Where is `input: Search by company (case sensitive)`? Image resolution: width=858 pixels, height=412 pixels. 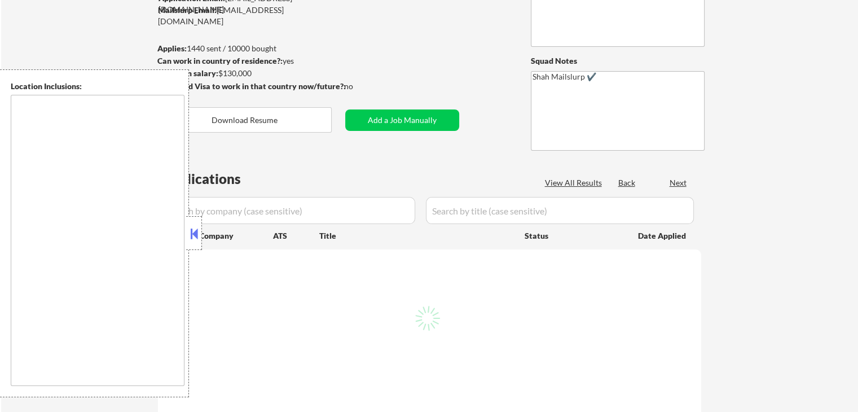 input: Search by company (case sensitive) is located at coordinates (288, 210).